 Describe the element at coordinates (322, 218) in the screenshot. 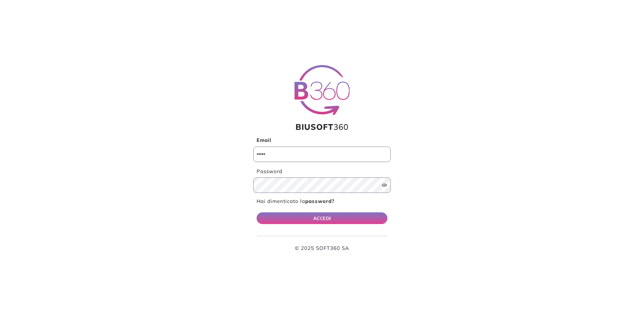

I see `button: ACCEDI` at that location.